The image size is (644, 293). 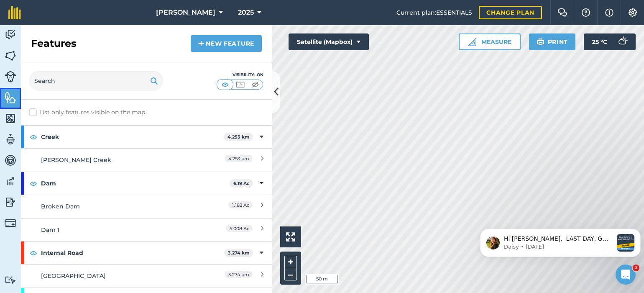 I want to click on img: Two speech bubbles overlapping with the left bubble in the forefront, so click(x=562, y=12).